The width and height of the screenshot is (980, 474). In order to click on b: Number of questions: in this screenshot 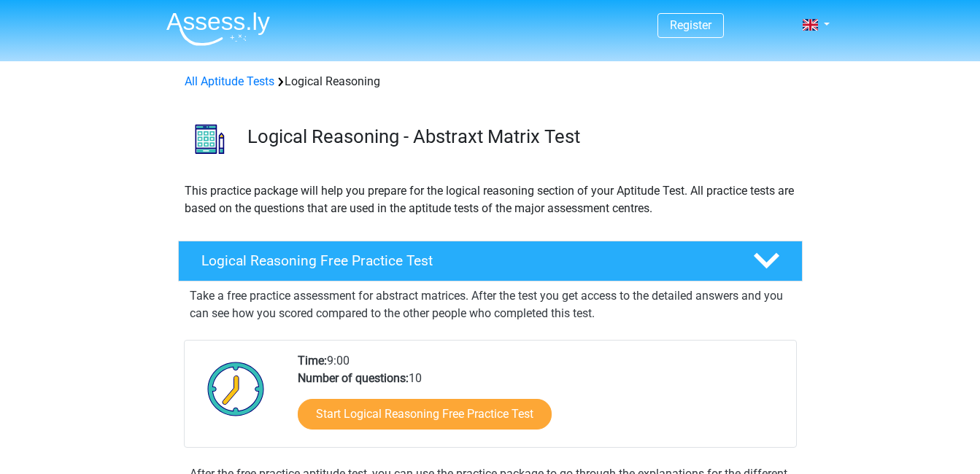, I will do `click(353, 378)`.